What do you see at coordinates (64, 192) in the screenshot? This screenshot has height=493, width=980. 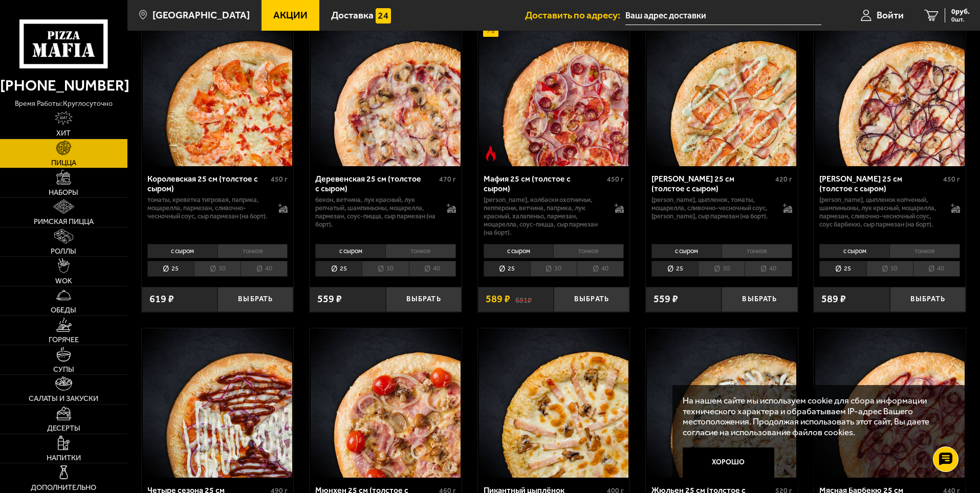 I see `span: Наборы` at bounding box center [64, 192].